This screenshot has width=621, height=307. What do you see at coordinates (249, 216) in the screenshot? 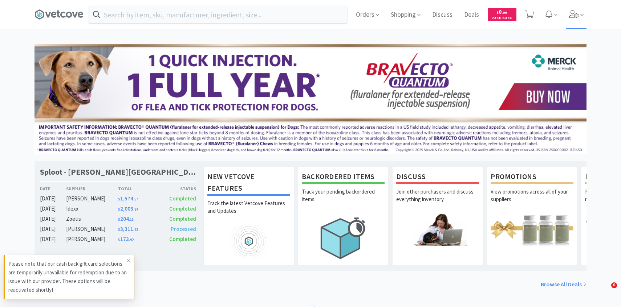
I see `a: New Vetcove FeaturesTrack the latest Vetcove Features and Updates` at bounding box center [249, 216].